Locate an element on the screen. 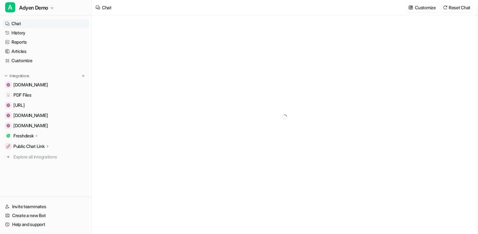  img: example.com is located at coordinates (8, 115).